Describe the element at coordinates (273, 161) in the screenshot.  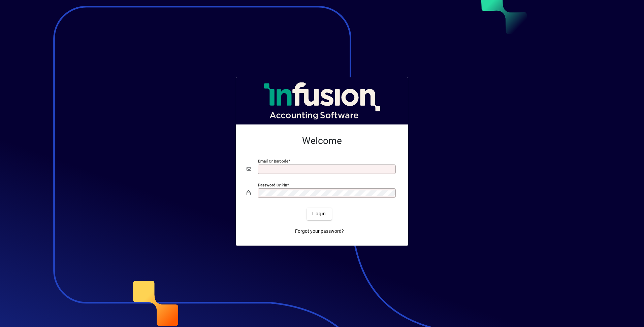
I see `mat-label: Email or Barcode` at that location.